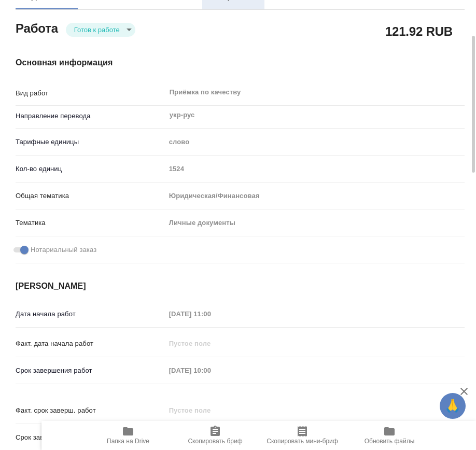 The image size is (476, 450). What do you see at coordinates (90, 371) in the screenshot?
I see `p: Срок завершения работ` at bounding box center [90, 371].